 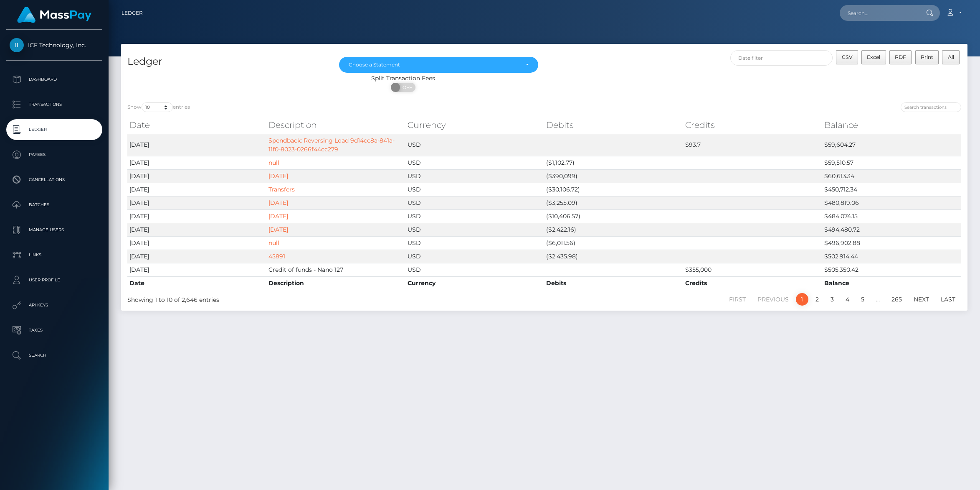 What do you see at coordinates (55, 105) in the screenshot?
I see `a: Transactions` at bounding box center [55, 105].